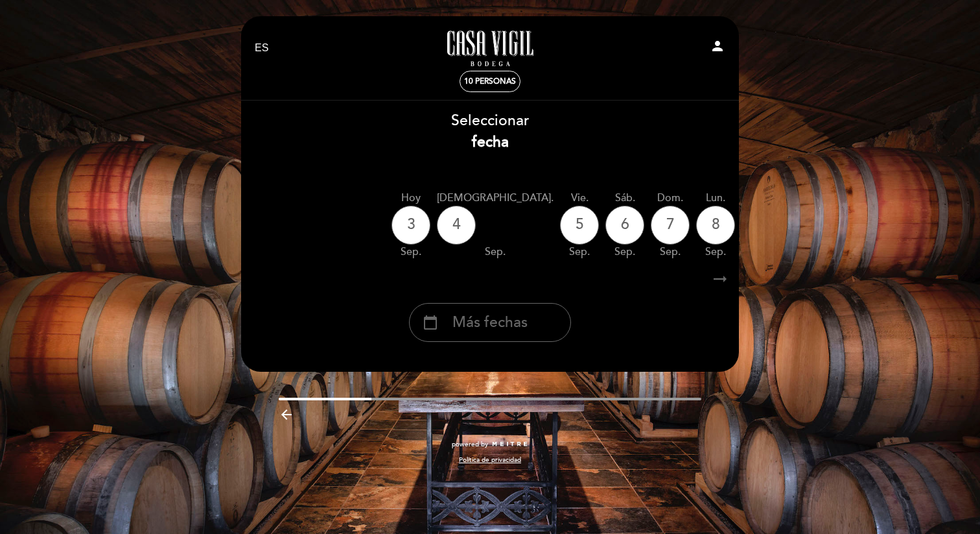 The width and height of the screenshot is (980, 534). What do you see at coordinates (490, 322) in the screenshot?
I see `span: Más fechas` at bounding box center [490, 322].